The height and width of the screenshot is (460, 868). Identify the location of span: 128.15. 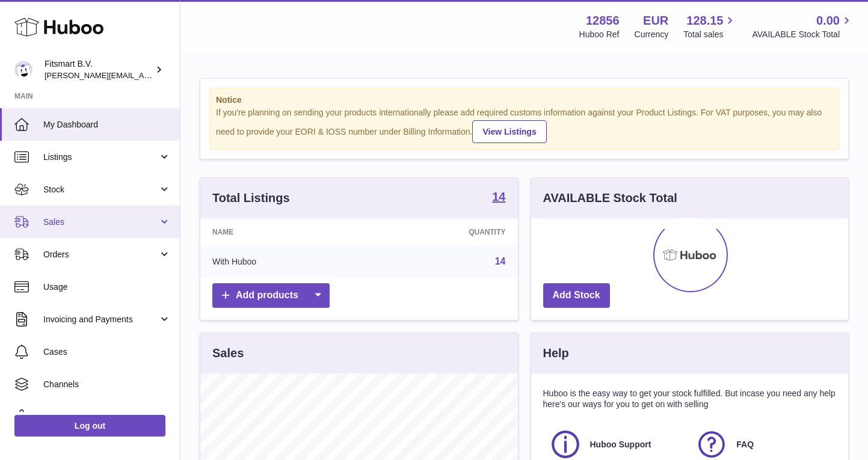
(704, 20).